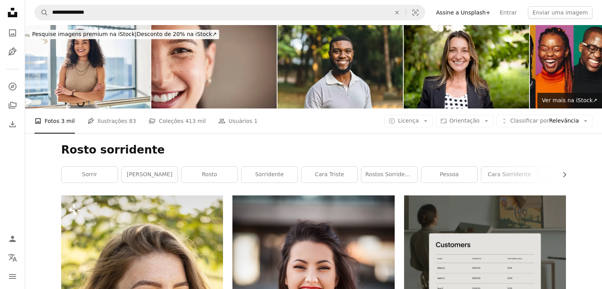  What do you see at coordinates (13, 33) in the screenshot?
I see `a: Fotos` at bounding box center [13, 33].